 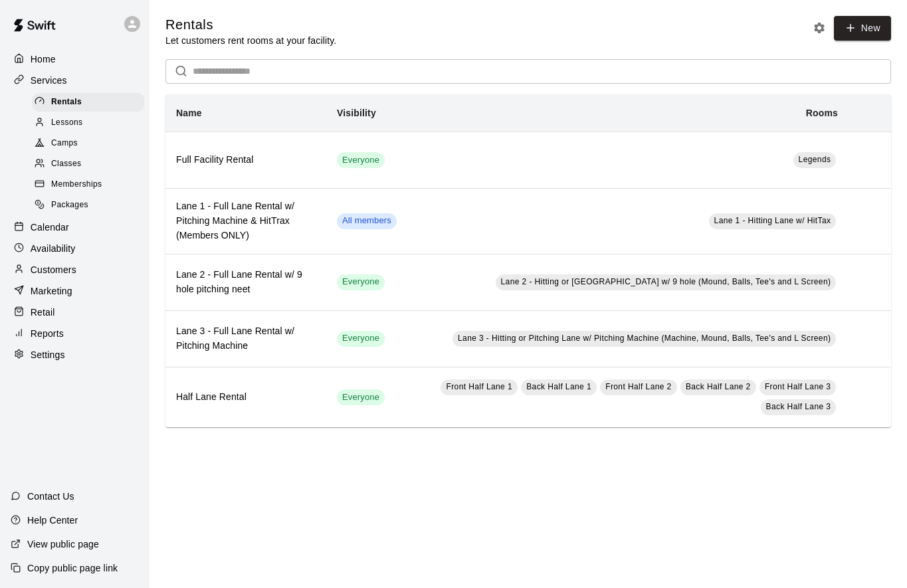 What do you see at coordinates (77, 185) in the screenshot?
I see `span: Memberships` at bounding box center [77, 185].